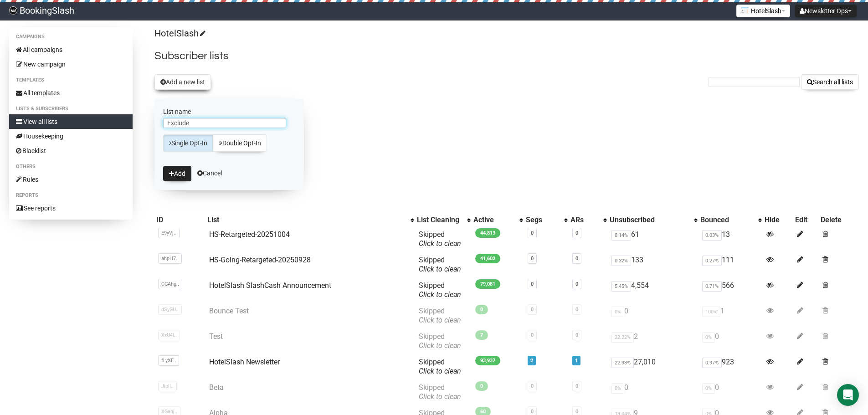 The width and height of the screenshot is (868, 415). I want to click on span: 7, so click(481, 335).